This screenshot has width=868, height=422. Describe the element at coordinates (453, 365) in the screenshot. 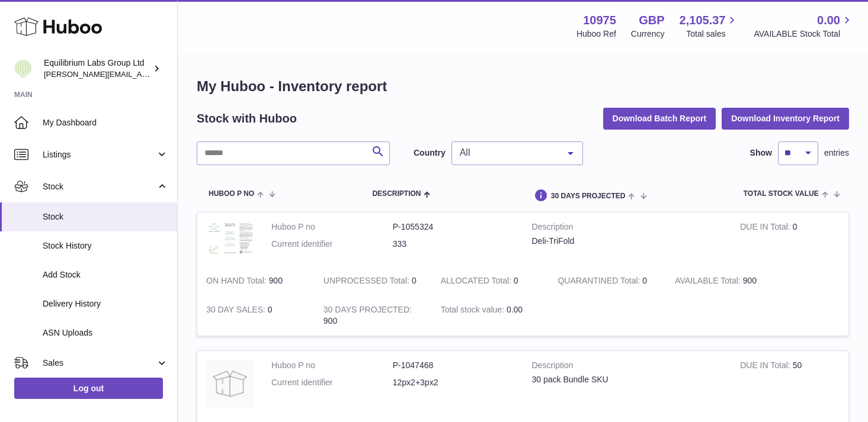

I see `dd: P-1047468` at that location.